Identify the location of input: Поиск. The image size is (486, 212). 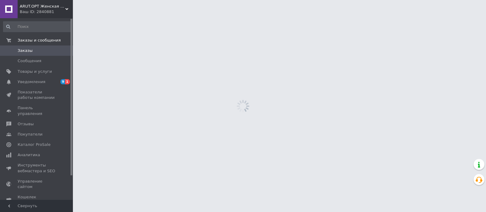
(37, 27).